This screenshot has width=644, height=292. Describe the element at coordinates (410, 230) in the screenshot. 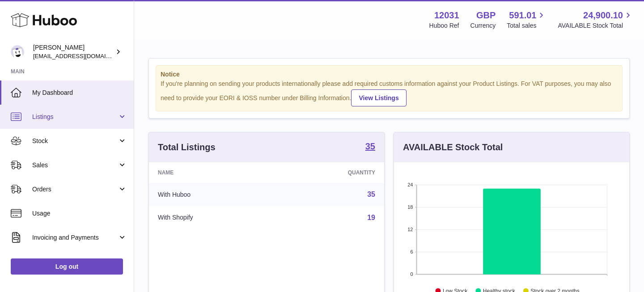

I see `text: 12` at that location.